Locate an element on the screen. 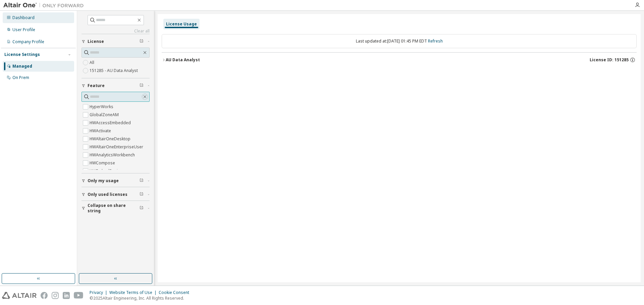 This screenshot has width=644, height=305. button: AU Data AnalystLicense ID: 151285 is located at coordinates (399, 60).